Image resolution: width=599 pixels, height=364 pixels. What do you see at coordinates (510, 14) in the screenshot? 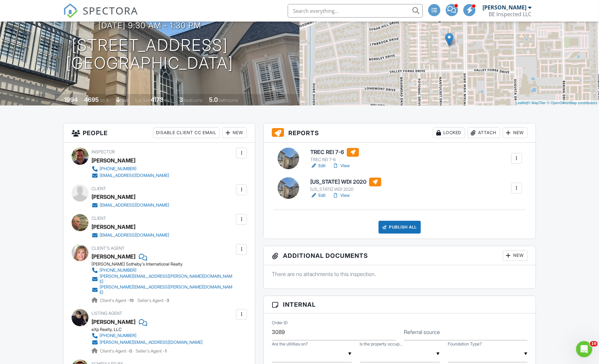
I see `div: BE Inspected LLC` at bounding box center [510, 14].